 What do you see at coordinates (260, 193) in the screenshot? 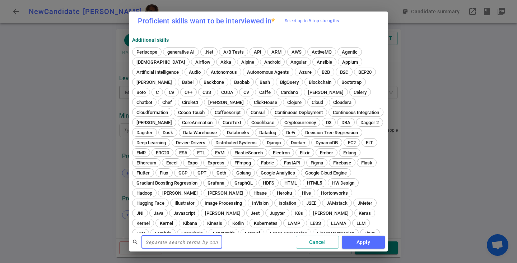
I see `span: Hbase` at bounding box center [260, 193].